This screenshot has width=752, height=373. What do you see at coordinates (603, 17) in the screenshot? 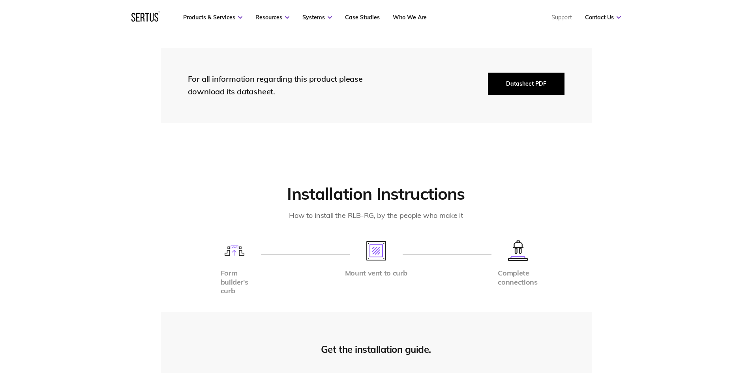
I see `a: Contact Us` at bounding box center [603, 17].